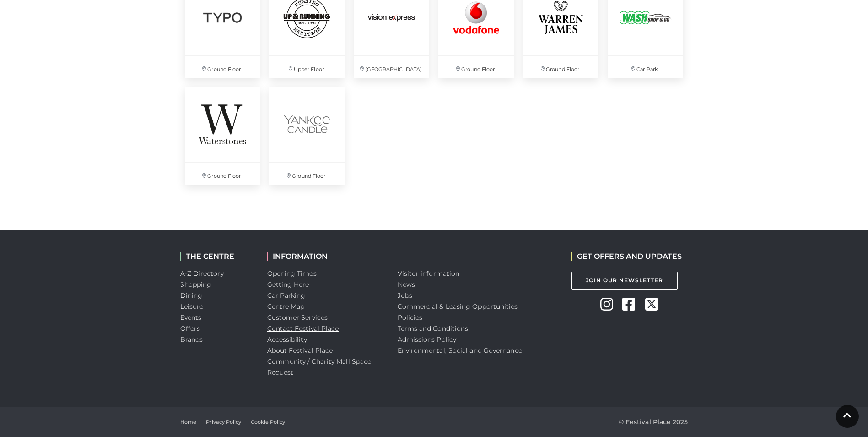  I want to click on a: Policies, so click(410, 318).